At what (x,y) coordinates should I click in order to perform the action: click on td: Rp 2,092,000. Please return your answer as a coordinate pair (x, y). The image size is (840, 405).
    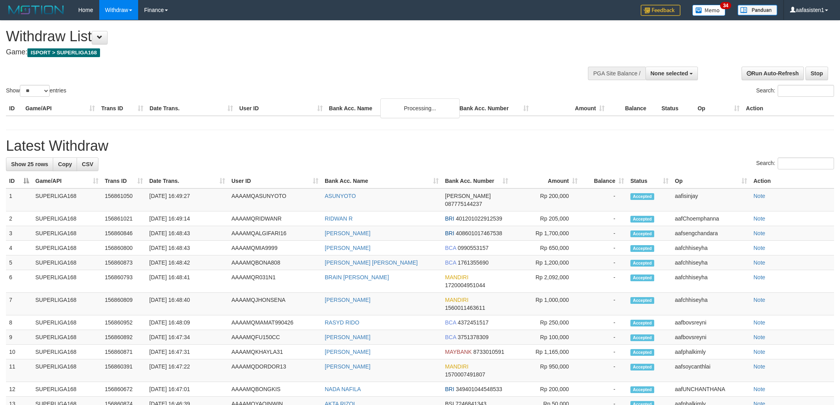
    Looking at the image, I should click on (546, 281).